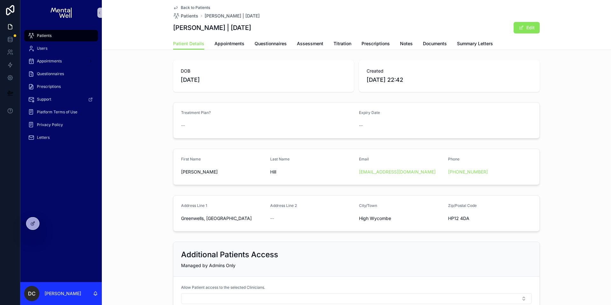 This screenshot has height=305, width=611. I want to click on span: Summary Letters, so click(475, 44).